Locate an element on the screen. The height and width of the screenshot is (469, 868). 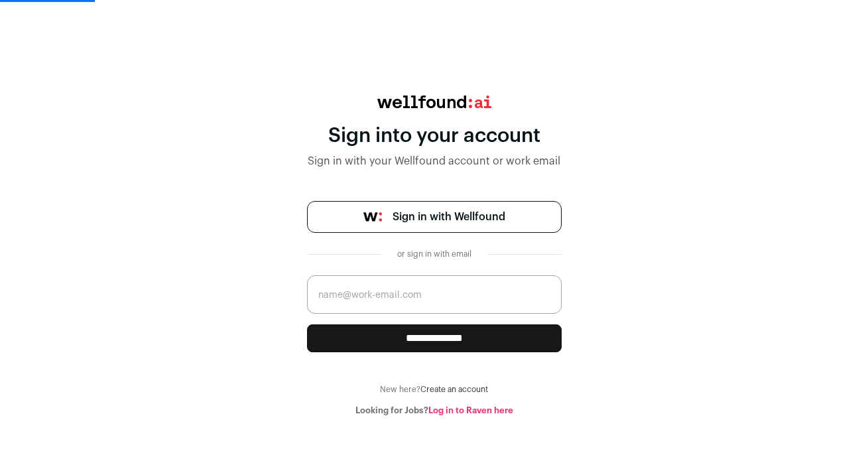
span: Sign in with Wellfound is located at coordinates (449, 216).